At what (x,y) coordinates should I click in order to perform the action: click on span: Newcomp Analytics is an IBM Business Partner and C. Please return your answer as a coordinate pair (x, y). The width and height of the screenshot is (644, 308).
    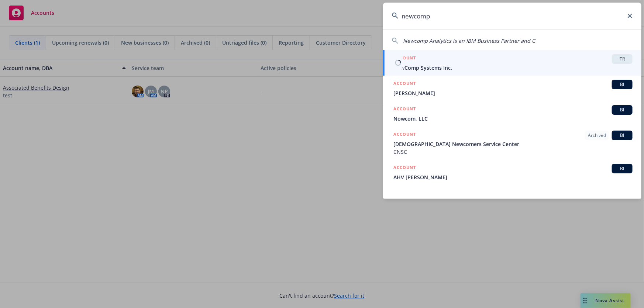
    Looking at the image, I should click on (469, 41).